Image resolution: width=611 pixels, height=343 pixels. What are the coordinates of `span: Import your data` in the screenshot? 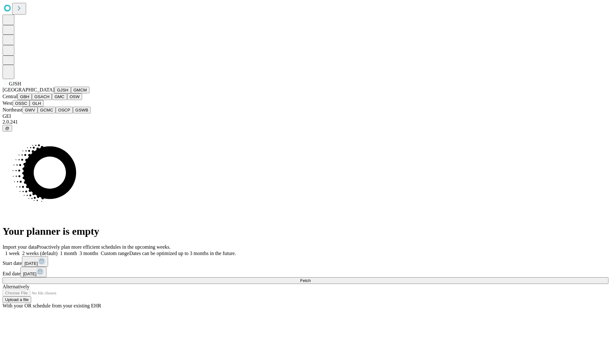 It's located at (20, 247).